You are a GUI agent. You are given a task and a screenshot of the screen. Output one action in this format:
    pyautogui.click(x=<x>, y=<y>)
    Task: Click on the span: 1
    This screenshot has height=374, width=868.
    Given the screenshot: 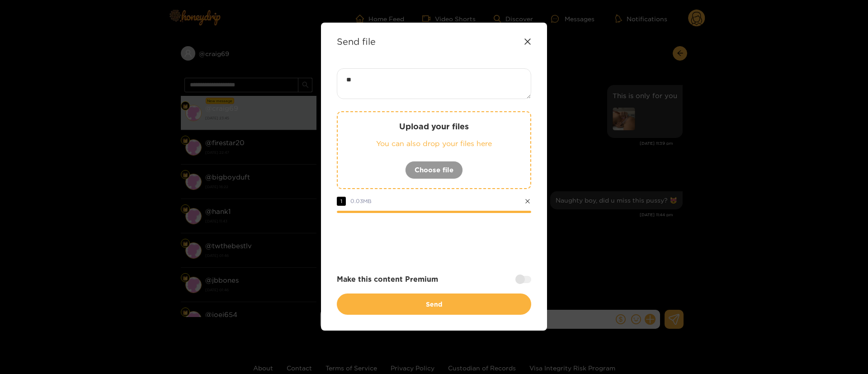 What is the action you would take?
    pyautogui.click(x=341, y=202)
    